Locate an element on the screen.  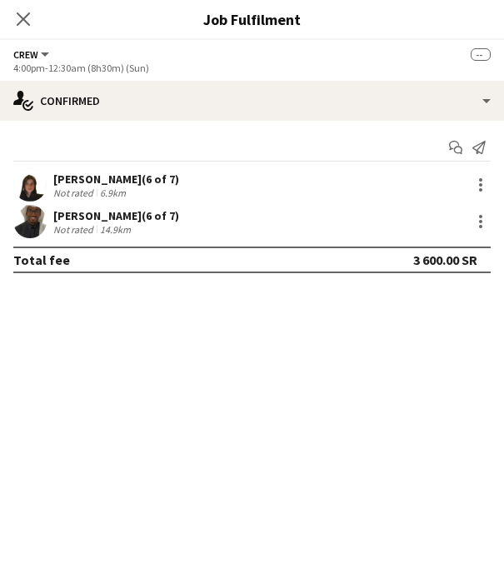
div: 6.9km is located at coordinates (112, 192).